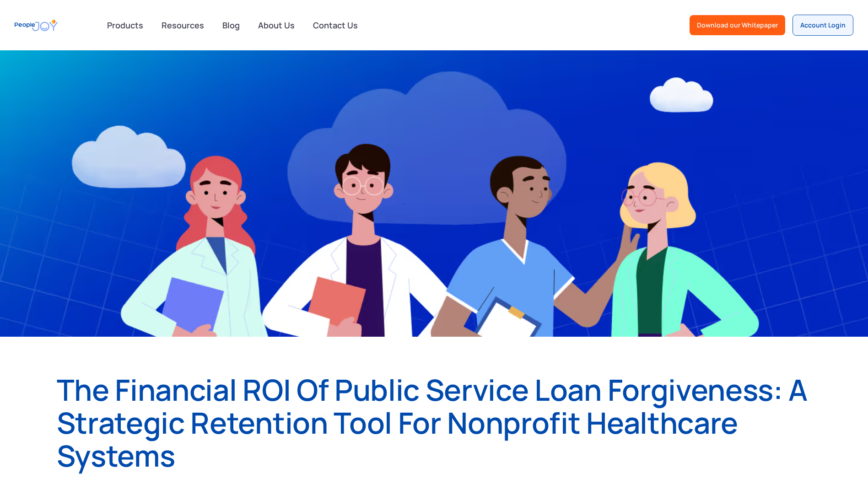 The image size is (868, 495). I want to click on a: Blog, so click(231, 25).